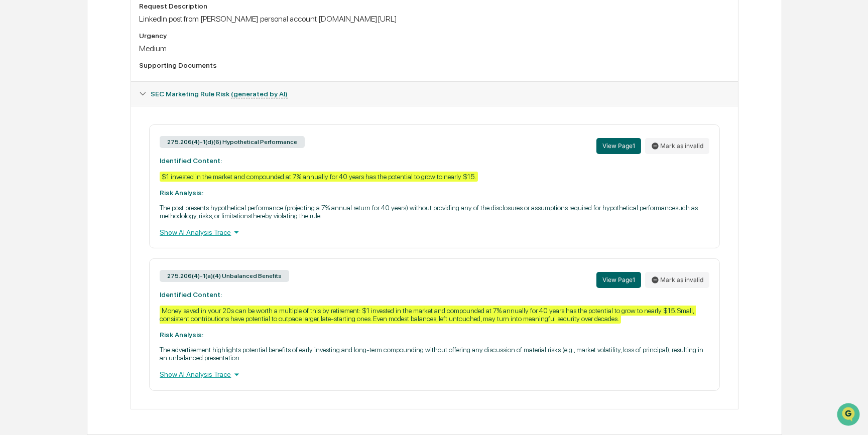 The height and width of the screenshot is (435, 868). Describe the element at coordinates (434, 212) in the screenshot. I see `p: The post presents hypothetical performance (projecting a 7% annual return for 40 years) without p...` at that location.